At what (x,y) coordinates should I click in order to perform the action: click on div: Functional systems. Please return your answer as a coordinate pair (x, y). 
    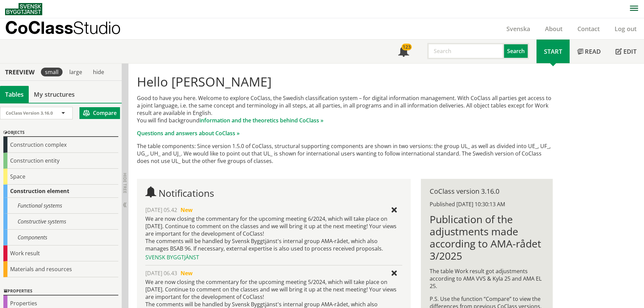
    Looking at the image, I should click on (61, 205).